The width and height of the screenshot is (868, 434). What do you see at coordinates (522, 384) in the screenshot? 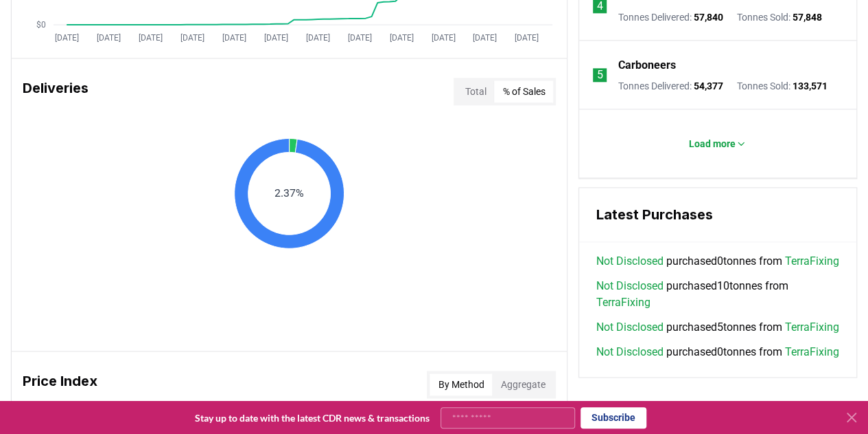
I see `button: Aggregate` at bounding box center [522, 384].